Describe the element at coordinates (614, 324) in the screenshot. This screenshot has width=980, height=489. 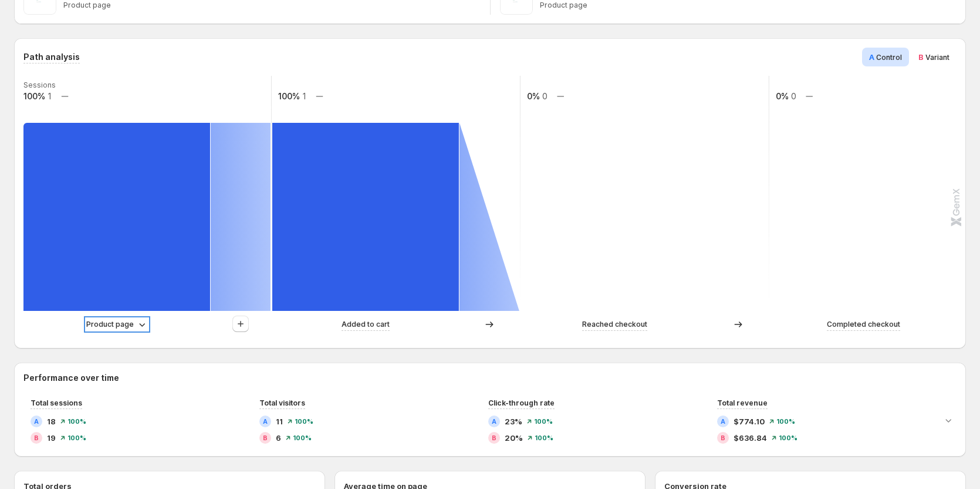
I see `p: Reached checkout` at that location.